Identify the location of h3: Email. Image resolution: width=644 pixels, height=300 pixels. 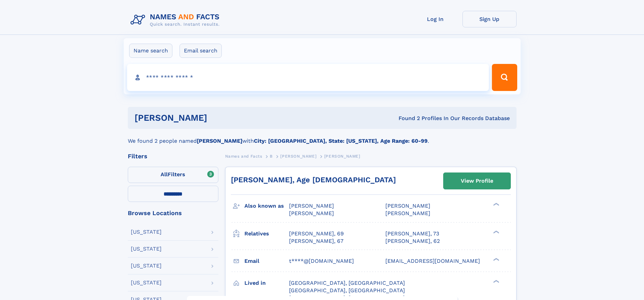
(266, 261).